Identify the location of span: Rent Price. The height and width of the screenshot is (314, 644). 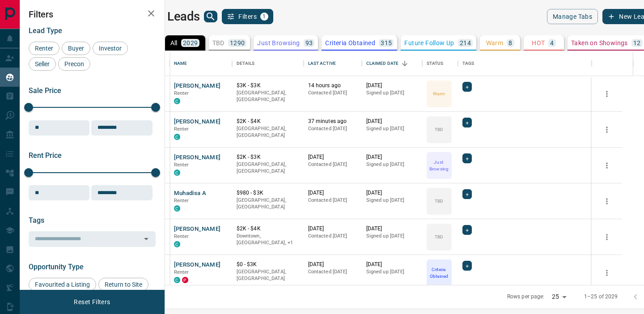
(45, 155).